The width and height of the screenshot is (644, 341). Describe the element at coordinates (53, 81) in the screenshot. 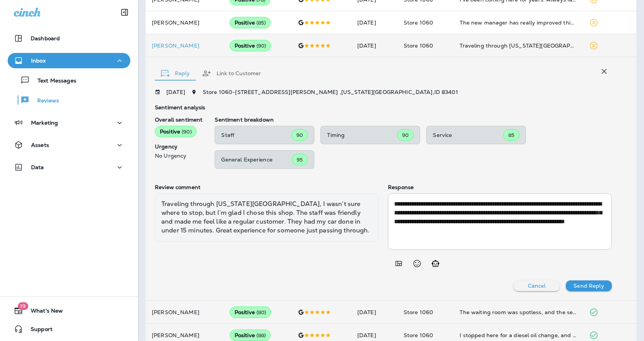

I see `p: Text Messages` at that location.